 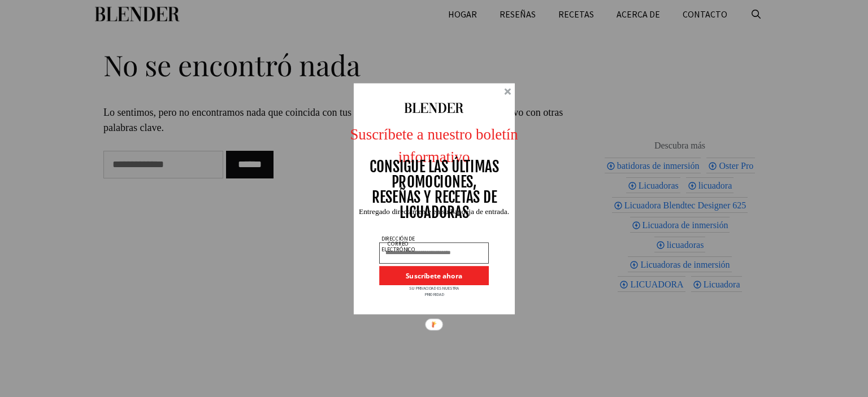 I want to click on div: SU PRIVACIDAD ES NUESTRA PRIORIDAD, so click(x=434, y=291).